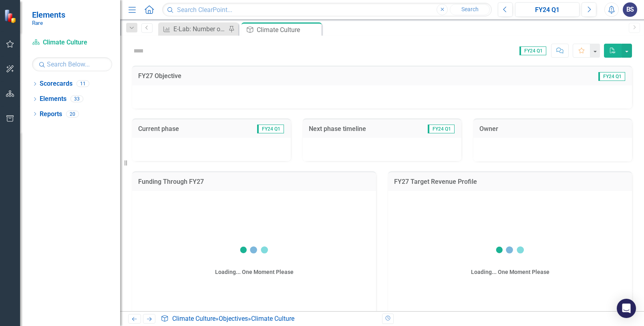 The image size is (644, 326). What do you see at coordinates (470, 9) in the screenshot?
I see `button: Search` at bounding box center [470, 9].